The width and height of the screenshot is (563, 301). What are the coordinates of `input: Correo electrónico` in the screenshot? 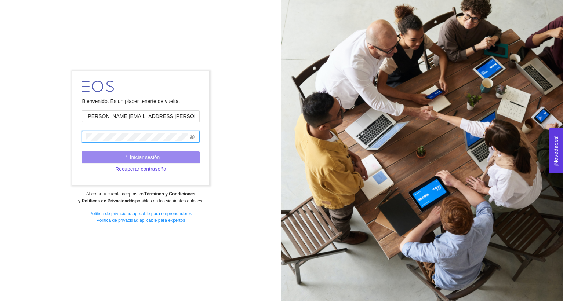 It's located at (141, 116).